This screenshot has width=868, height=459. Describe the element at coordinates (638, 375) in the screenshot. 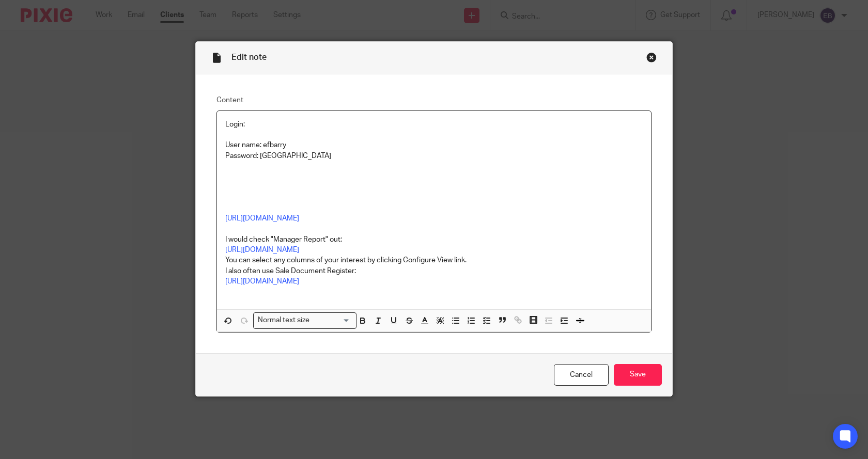

I see `input: Save` at that location.